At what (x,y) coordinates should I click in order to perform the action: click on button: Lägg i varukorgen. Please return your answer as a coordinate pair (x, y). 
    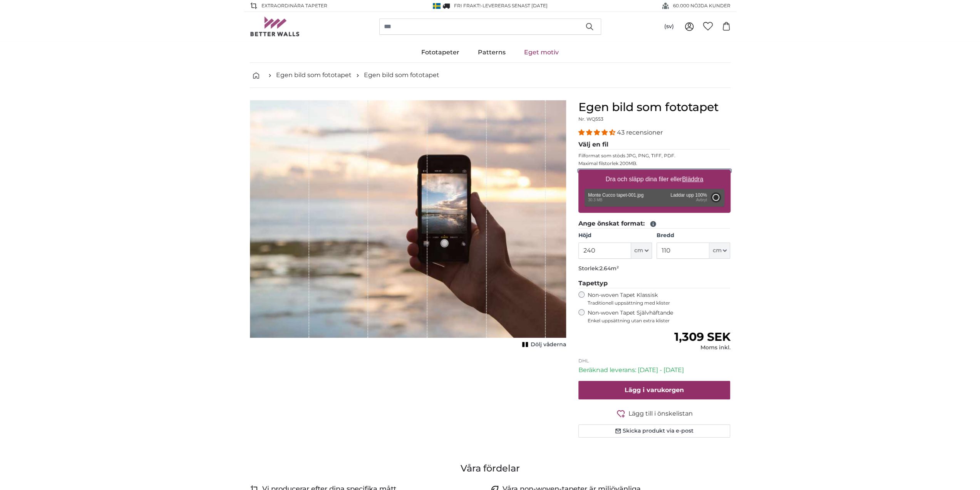
    Looking at the image, I should click on (655, 390).